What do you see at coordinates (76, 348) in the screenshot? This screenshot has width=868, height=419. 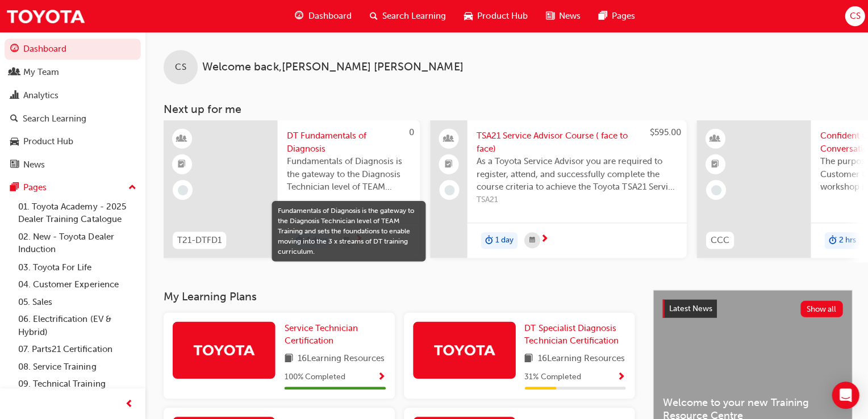 I see `a: 07. Parts21 Certification` at bounding box center [76, 348].